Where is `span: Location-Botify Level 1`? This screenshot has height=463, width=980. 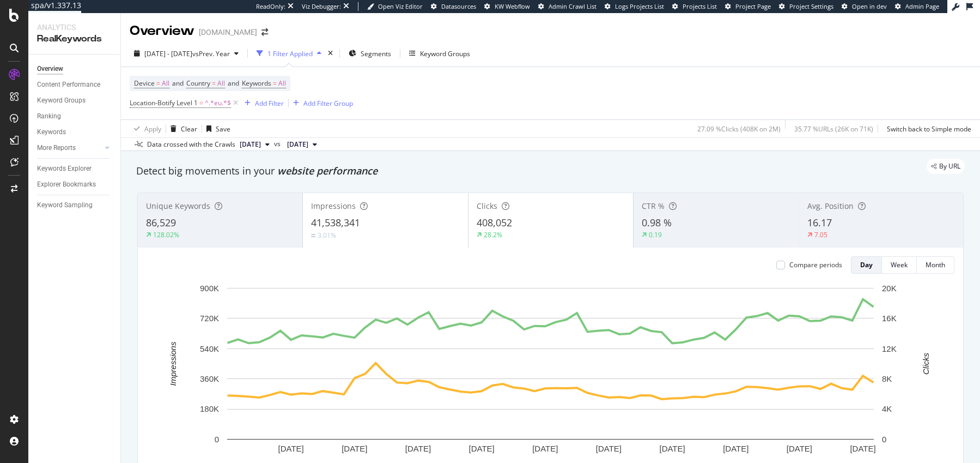
span: Location-Botify Level 1 is located at coordinates (164, 102).